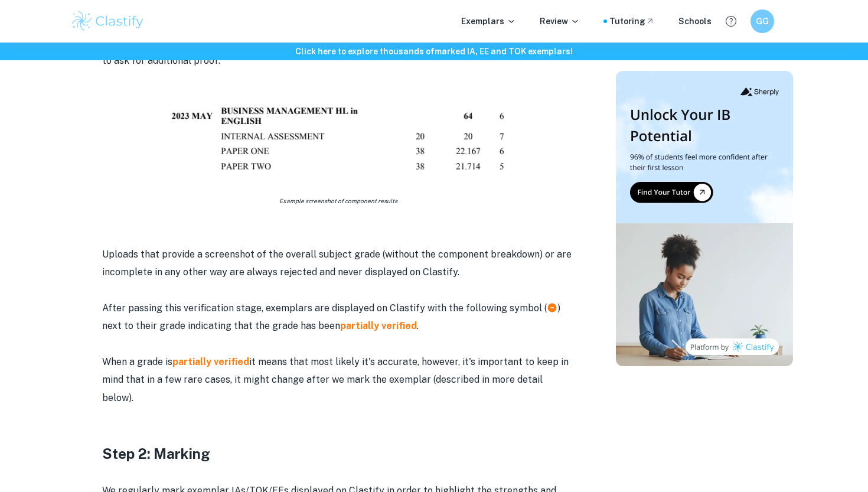 This screenshot has width=868, height=492. What do you see at coordinates (695, 21) in the screenshot?
I see `a: Schools` at bounding box center [695, 21].